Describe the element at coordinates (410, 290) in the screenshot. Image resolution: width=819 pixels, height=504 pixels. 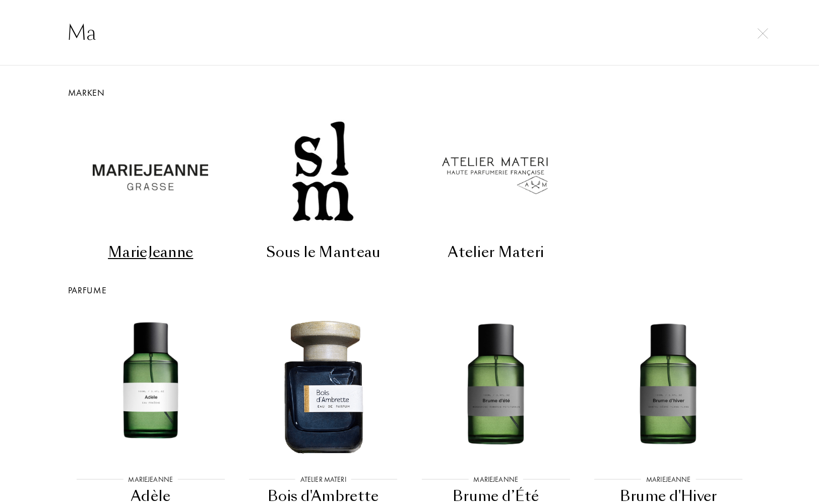
I see `div: Parfume` at that location.